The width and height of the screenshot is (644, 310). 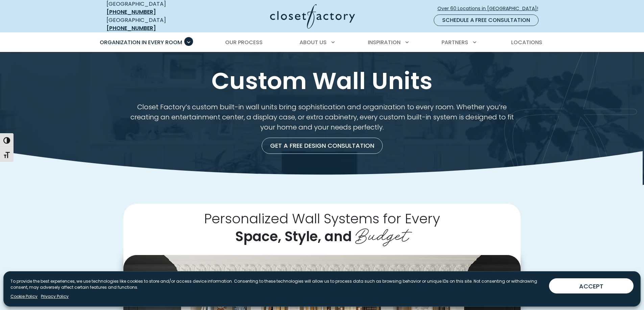 I want to click on span: Organization in Every Room, so click(x=141, y=42).